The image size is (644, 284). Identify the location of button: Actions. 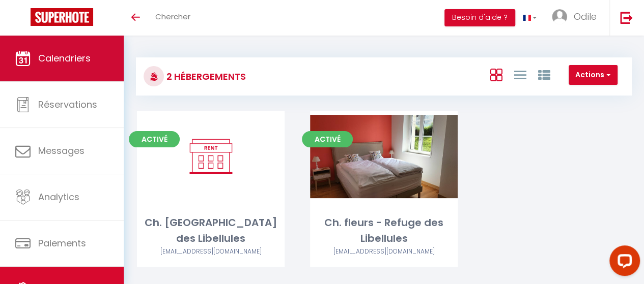
(594, 75).